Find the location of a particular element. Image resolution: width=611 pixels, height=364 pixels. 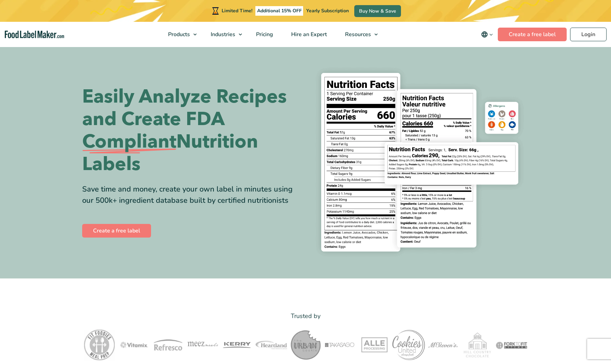

span: Additional 15% OFF is located at coordinates (279, 11).